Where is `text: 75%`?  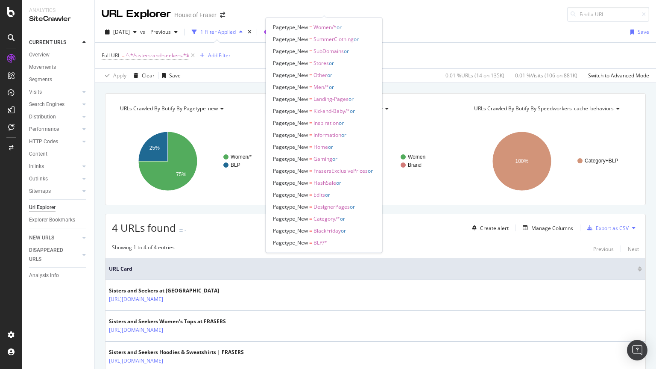 text: 75% is located at coordinates (181, 174).